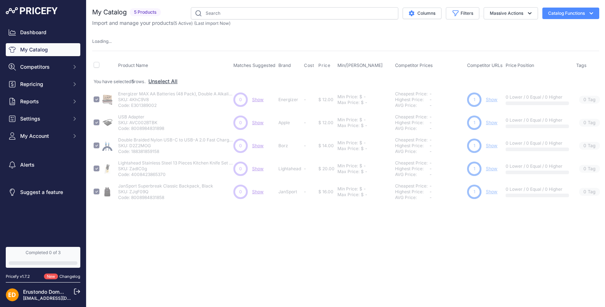  I want to click on span: Competitor Prices, so click(413, 65).